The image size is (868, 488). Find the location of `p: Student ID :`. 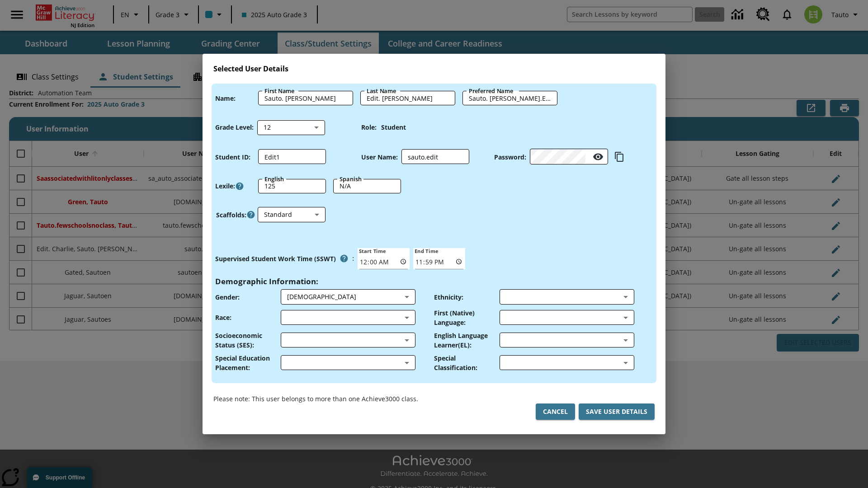

p: Student ID : is located at coordinates (233, 157).